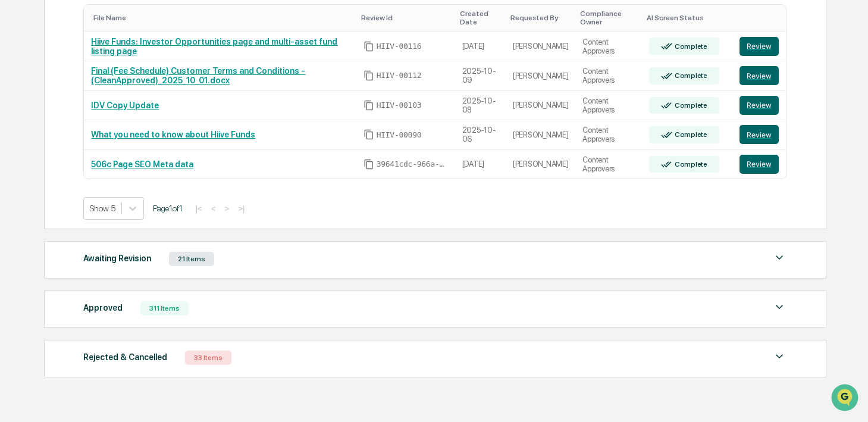 The image size is (868, 422). I want to click on div: 21 Items, so click(191, 259).